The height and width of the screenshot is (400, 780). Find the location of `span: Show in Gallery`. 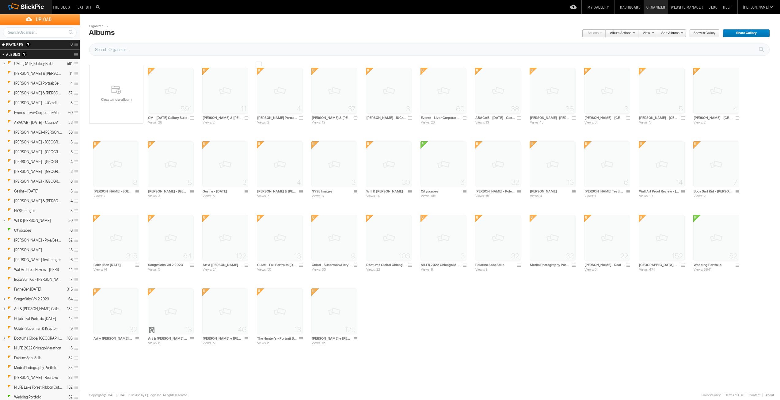

span: Show in Gallery is located at coordinates (702, 33).